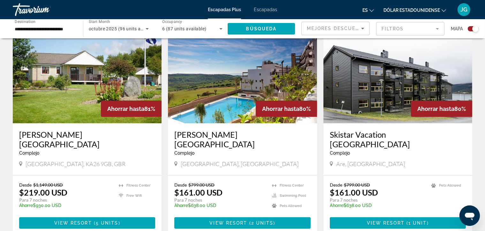  I want to click on button: Búsqueda, so click(261, 29).